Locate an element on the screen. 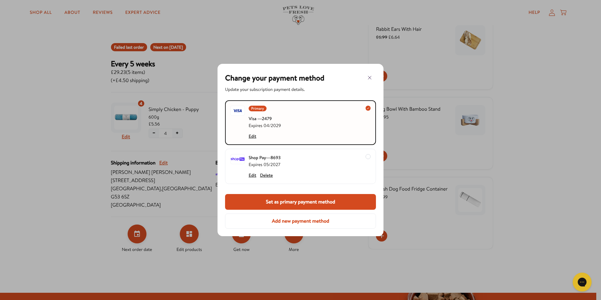 This screenshot has height=300, width=601. span: Change your payment method is located at coordinates (275, 78).